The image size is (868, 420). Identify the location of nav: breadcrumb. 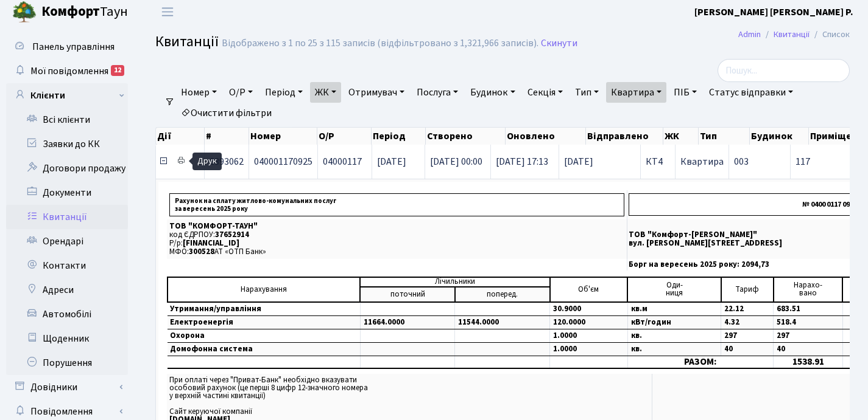
(794, 35).